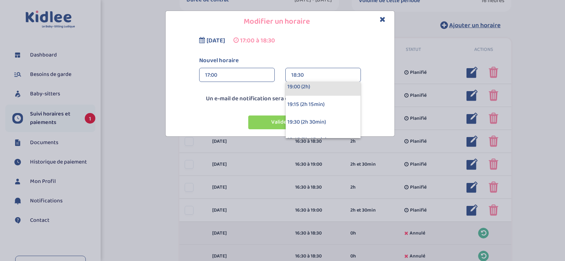 This screenshot has height=261, width=565. Describe the element at coordinates (237, 75) in the screenshot. I see `div: 17:00` at that location.